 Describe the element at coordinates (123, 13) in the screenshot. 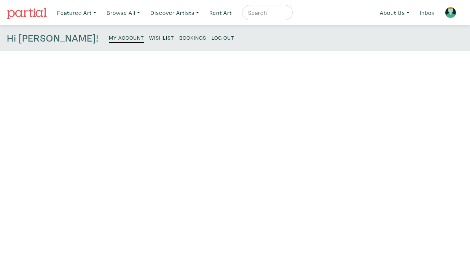

I see `a: Browse All` at that location.